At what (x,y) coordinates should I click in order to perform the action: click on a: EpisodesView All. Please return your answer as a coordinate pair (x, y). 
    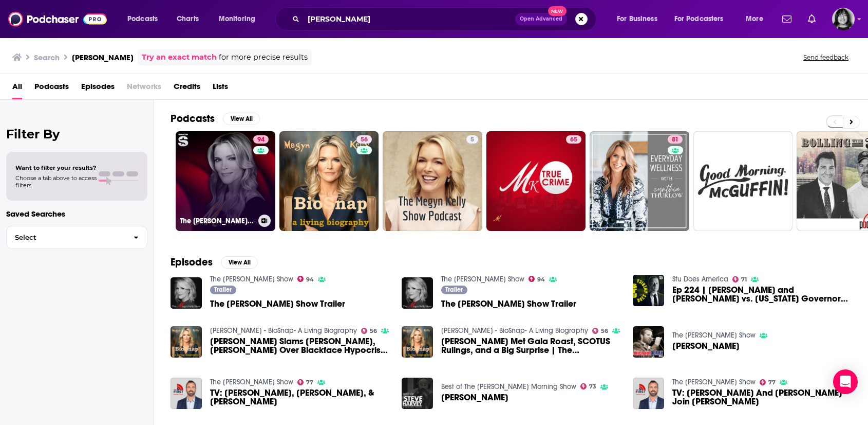
    Looking at the image, I should click on (214, 262).